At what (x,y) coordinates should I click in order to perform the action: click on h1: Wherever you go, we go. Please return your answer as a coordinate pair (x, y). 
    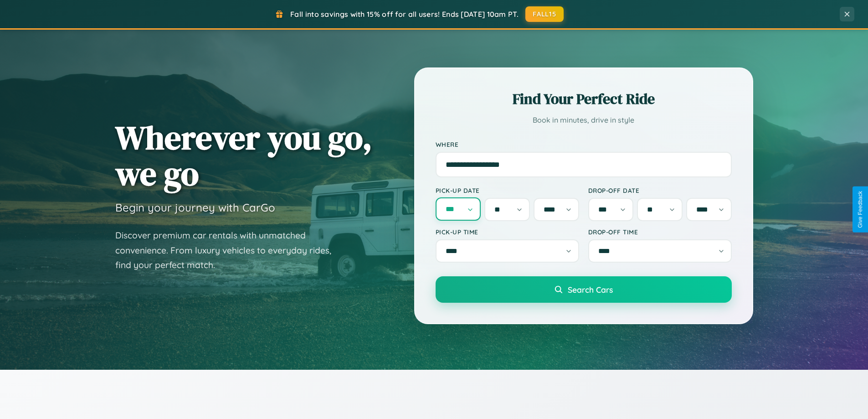
    Looking at the image, I should click on (244, 156).